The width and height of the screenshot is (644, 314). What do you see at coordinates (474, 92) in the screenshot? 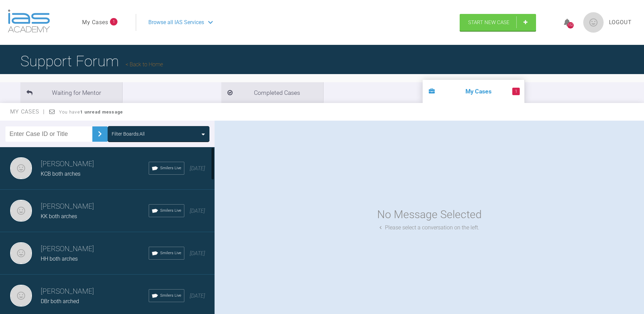
I see `li: My Cases` at bounding box center [474, 92].